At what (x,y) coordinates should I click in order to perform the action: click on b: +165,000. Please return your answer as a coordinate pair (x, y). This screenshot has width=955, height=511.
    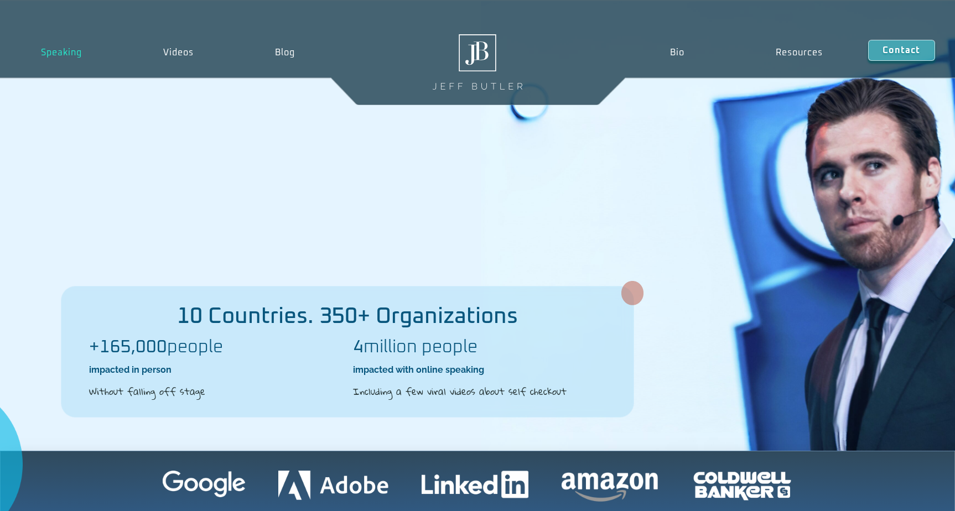
    Looking at the image, I should click on (128, 347).